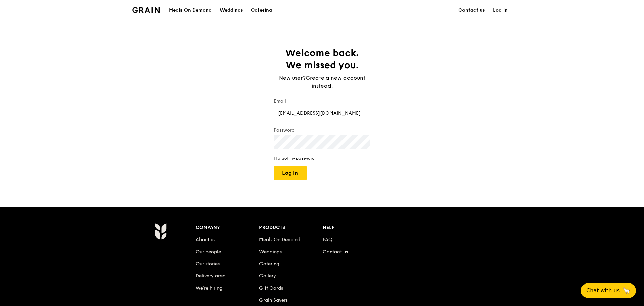  I want to click on div: Company, so click(227, 228).